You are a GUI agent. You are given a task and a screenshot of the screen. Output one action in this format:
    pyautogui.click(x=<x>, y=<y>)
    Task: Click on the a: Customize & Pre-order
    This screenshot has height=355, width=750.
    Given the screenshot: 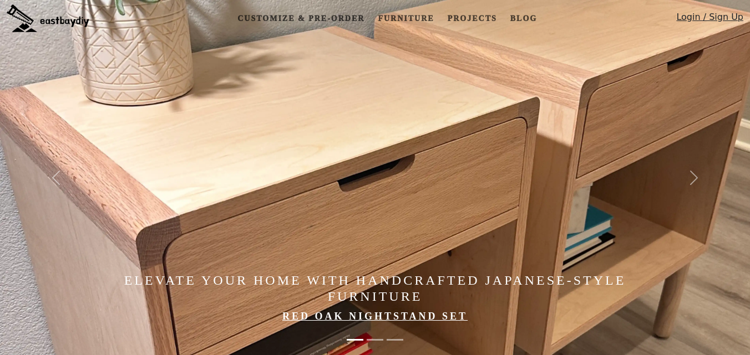 What is the action you would take?
    pyautogui.click(x=301, y=18)
    